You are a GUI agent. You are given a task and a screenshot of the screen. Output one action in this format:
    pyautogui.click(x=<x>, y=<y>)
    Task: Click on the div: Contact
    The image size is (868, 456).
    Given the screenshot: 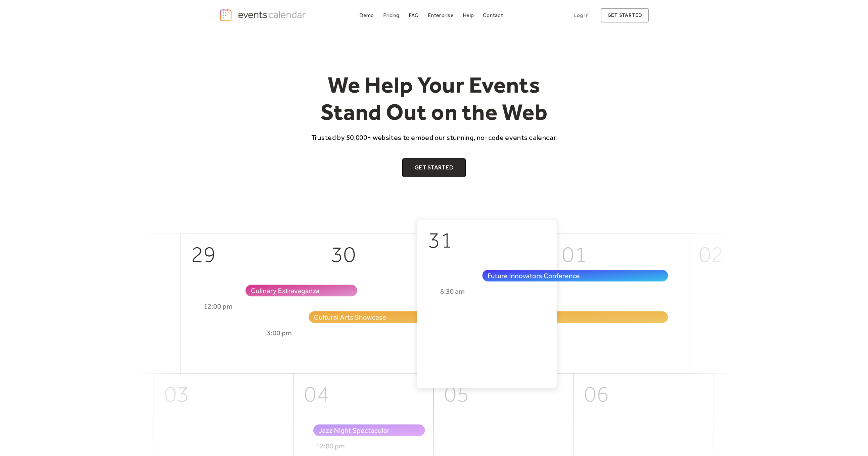 What is the action you would take?
    pyautogui.click(x=493, y=15)
    